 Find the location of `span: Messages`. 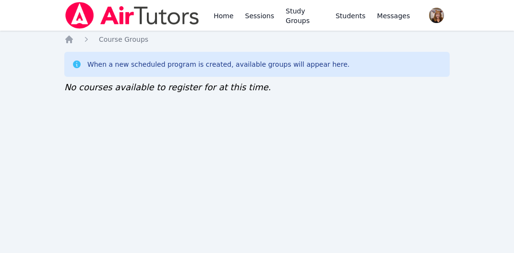

span: Messages is located at coordinates (393, 16).